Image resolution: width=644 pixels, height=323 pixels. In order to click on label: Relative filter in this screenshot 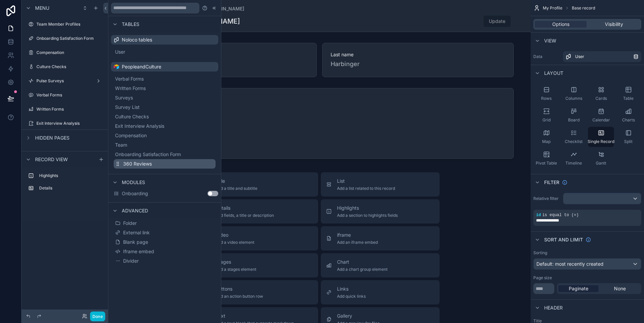, I will do `click(547, 198)`.